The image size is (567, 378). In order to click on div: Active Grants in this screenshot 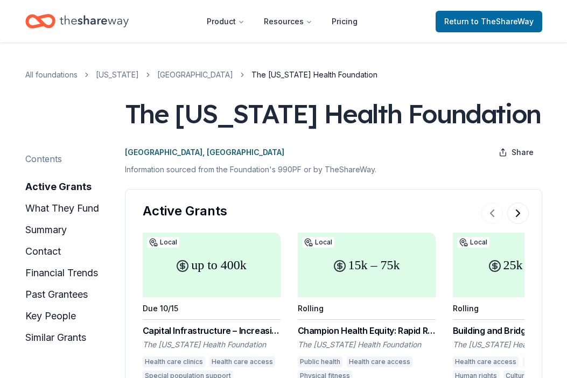, I will do `click(333, 211)`.